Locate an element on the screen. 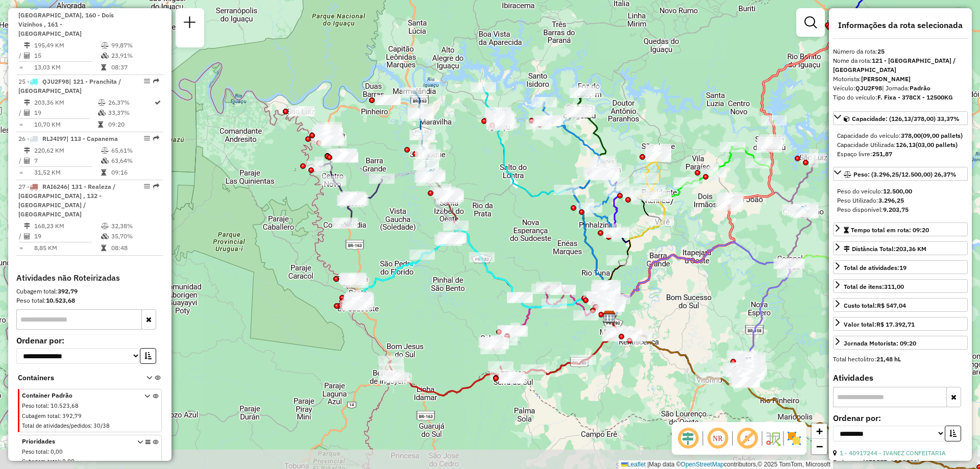 The width and height of the screenshot is (980, 469). div: Atividade não roteirizada - KRAEMER KRAEMER LTDA is located at coordinates (329, 136).